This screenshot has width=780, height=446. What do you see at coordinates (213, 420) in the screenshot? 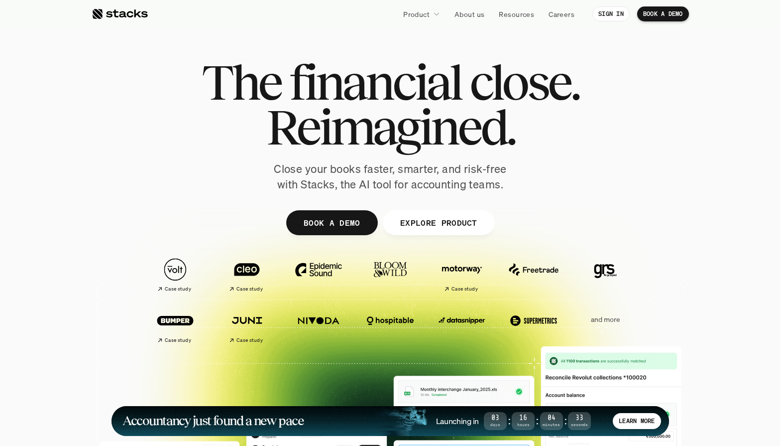
I see `h1: Accountancy just found a new pace` at bounding box center [213, 420].